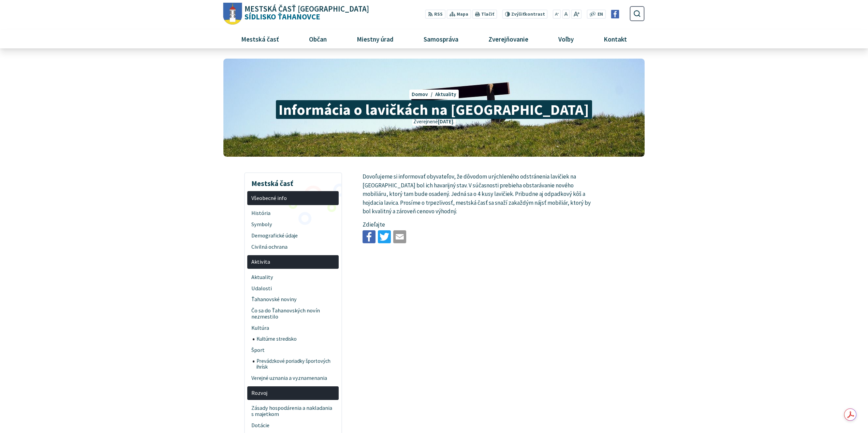 The image size is (868, 433). Describe the element at coordinates (293, 235) in the screenshot. I see `a: Demografické údaje` at that location.